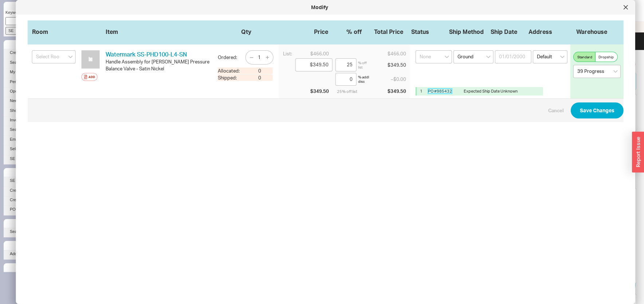  Describe the element at coordinates (37, 231) in the screenshot. I see `a: Search Profiles` at that location.